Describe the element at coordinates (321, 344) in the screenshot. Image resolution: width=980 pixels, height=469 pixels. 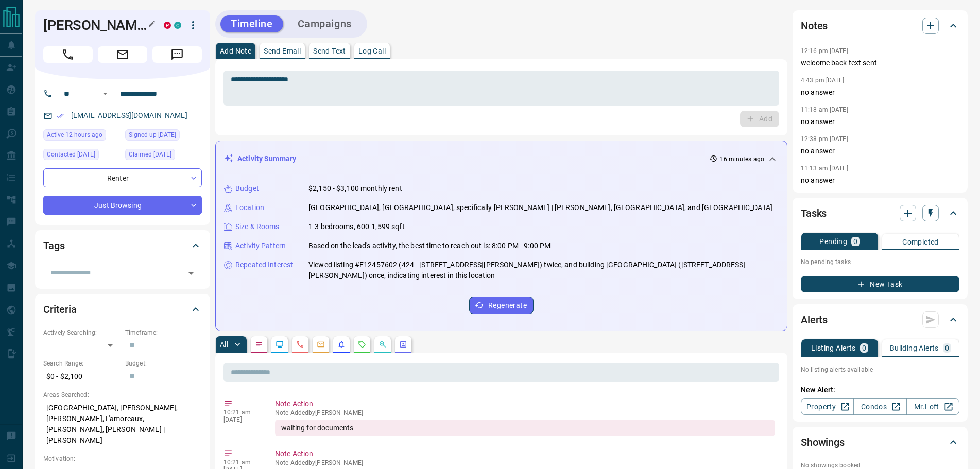
I see `svg: Emails` at that location.